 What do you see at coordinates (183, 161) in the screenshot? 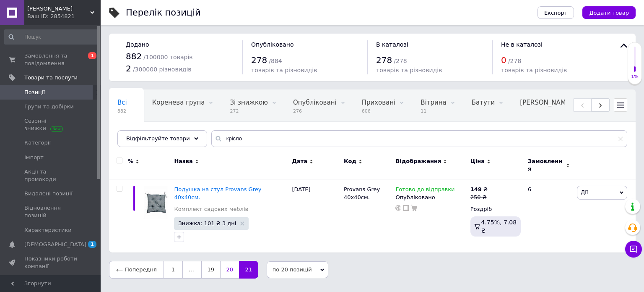
I see `span: Назва` at bounding box center [183, 161].